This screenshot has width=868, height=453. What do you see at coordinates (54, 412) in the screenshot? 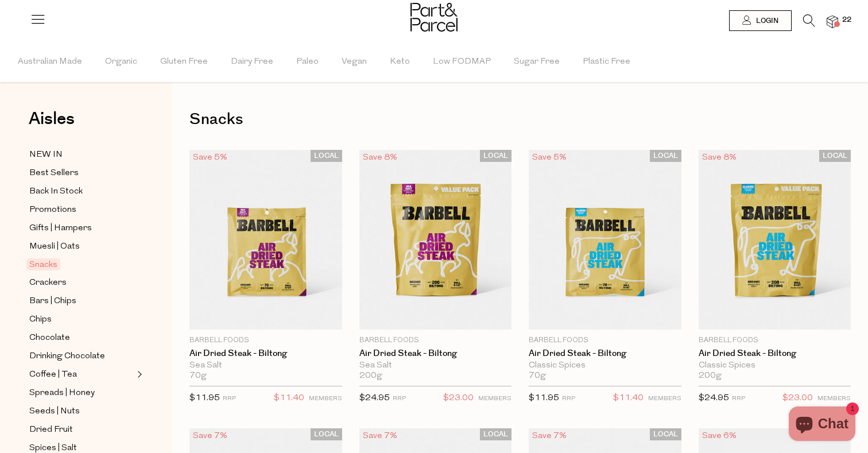
I see `span: Seeds | Nuts` at bounding box center [54, 412].